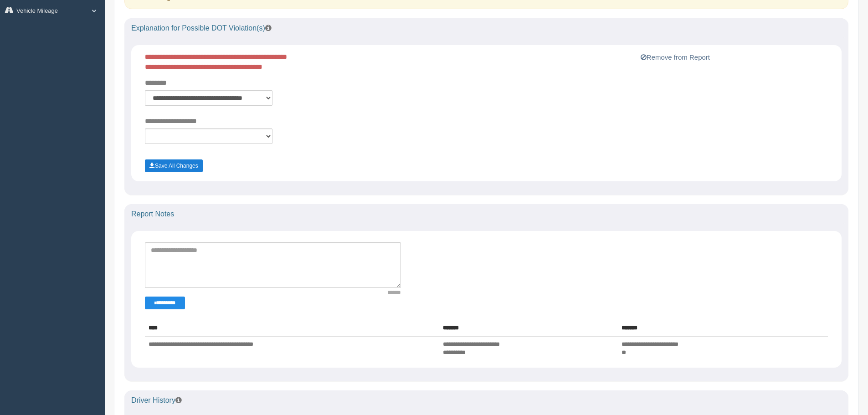 This screenshot has height=415, width=868. I want to click on button: Remove from Report, so click(676, 57).